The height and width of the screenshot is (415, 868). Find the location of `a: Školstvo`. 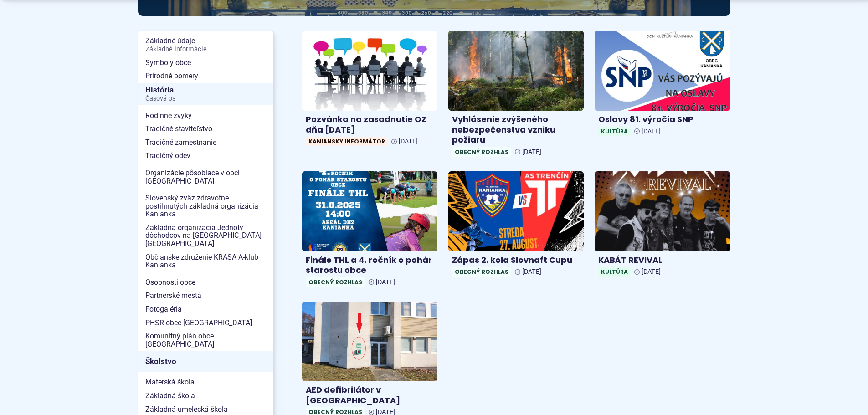

a: Školstvo is located at coordinates (205, 361).